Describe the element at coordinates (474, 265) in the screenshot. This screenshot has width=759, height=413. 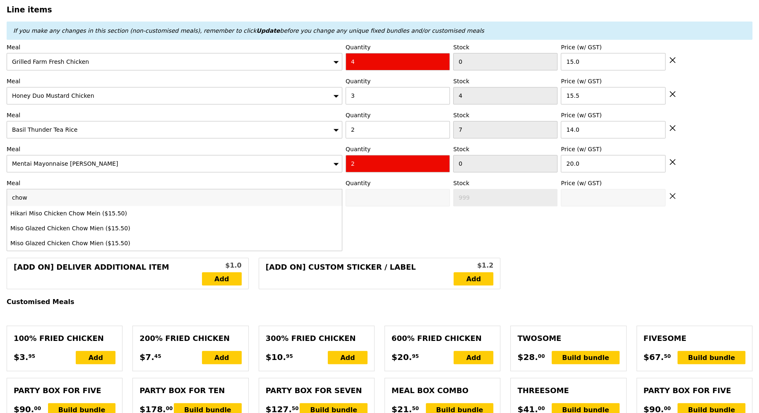
I see `div: $1.2` at that location.